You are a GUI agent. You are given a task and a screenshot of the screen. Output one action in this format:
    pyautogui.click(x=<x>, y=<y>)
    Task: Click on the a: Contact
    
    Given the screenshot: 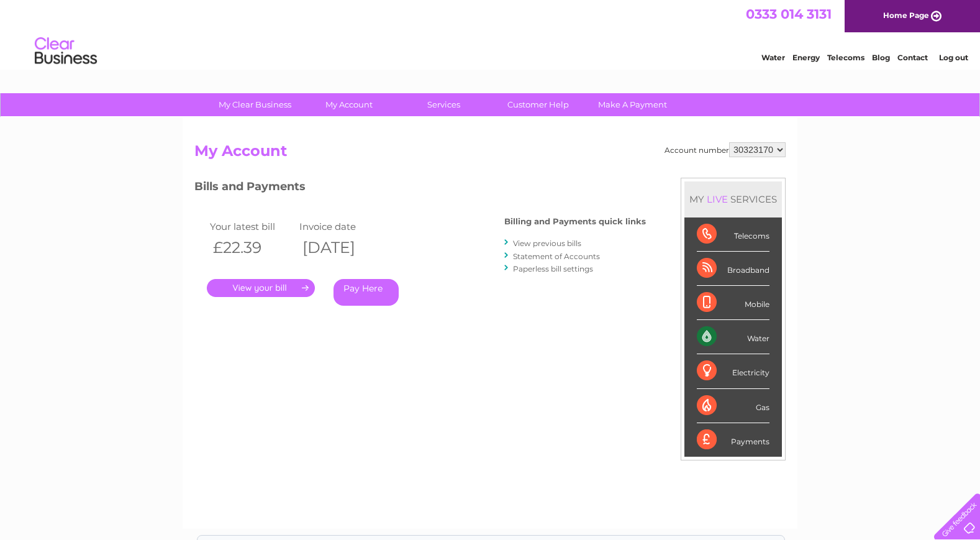 What is the action you would take?
    pyautogui.click(x=912, y=57)
    